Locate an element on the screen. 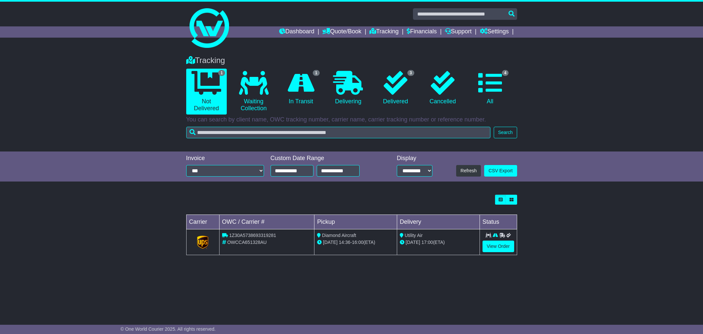  td: Carrier is located at coordinates (203, 222).